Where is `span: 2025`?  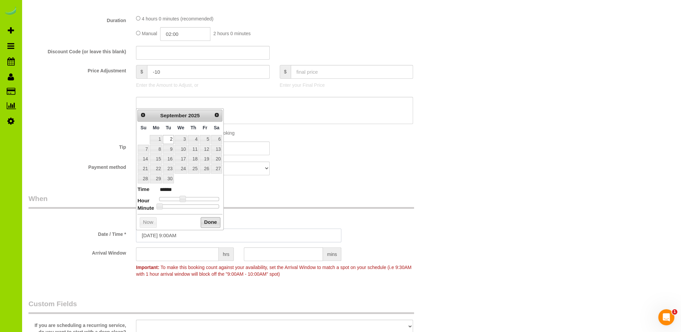
span: 2025 is located at coordinates (194, 115).